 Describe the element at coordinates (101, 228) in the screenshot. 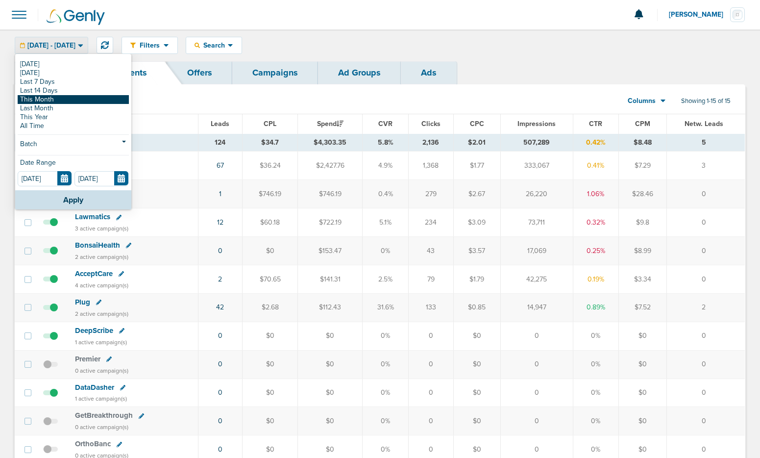

I see `small: 3 active campaign(s)` at that location.